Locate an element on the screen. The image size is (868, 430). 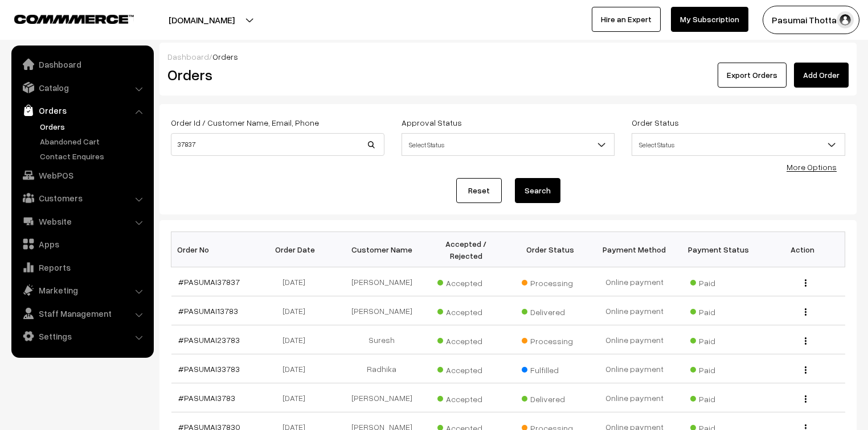
button: Export Orders is located at coordinates (751, 75).